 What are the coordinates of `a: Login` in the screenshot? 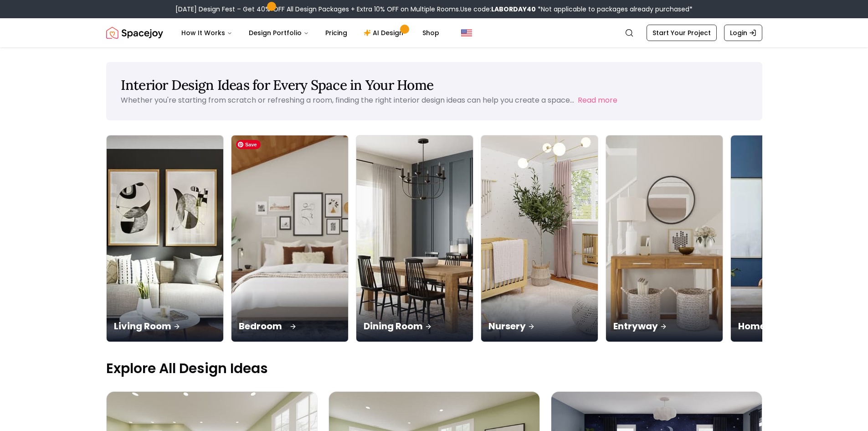 It's located at (743, 32).